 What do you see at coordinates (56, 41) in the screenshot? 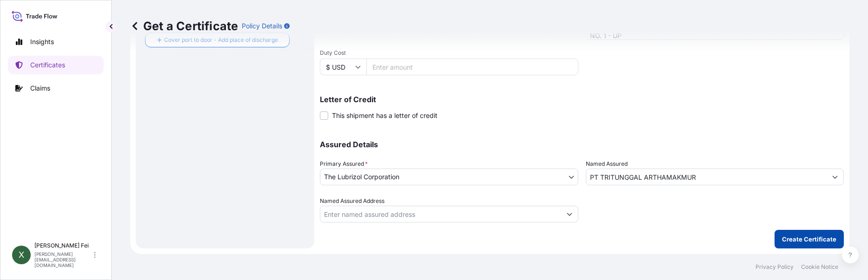
I see `a: Insights` at bounding box center [56, 41].